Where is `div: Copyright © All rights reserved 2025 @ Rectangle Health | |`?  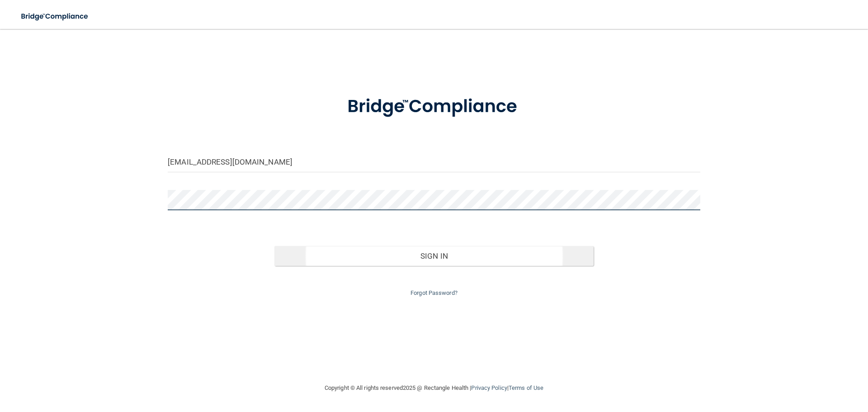
div: Copyright © All rights reserved 2025 @ Rectangle Health | | is located at coordinates (434, 388).